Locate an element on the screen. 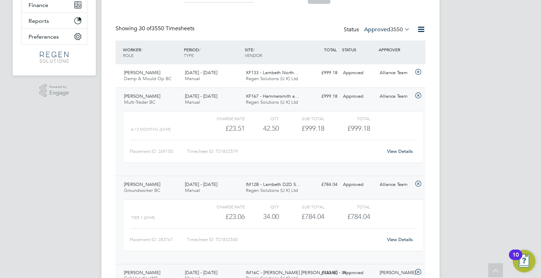 The height and width of the screenshot is (278, 541). span: TOTAL is located at coordinates (330, 50).